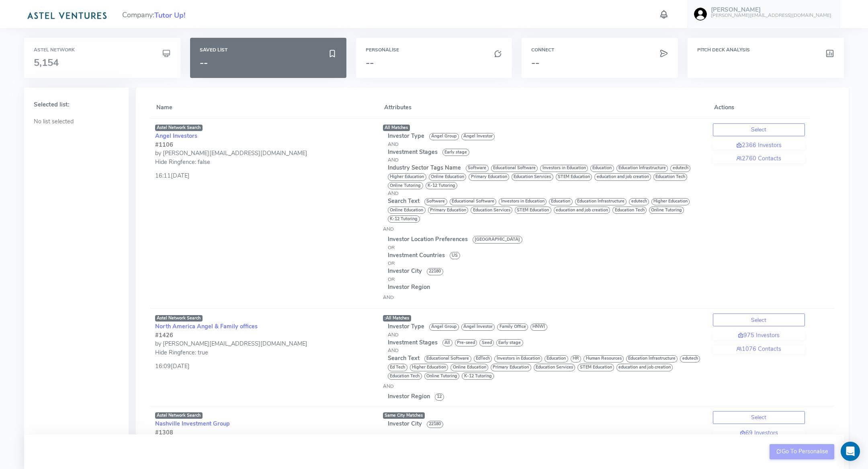 Image resolution: width=868 pixels, height=469 pixels. I want to click on a: Tutor Up!, so click(170, 15).